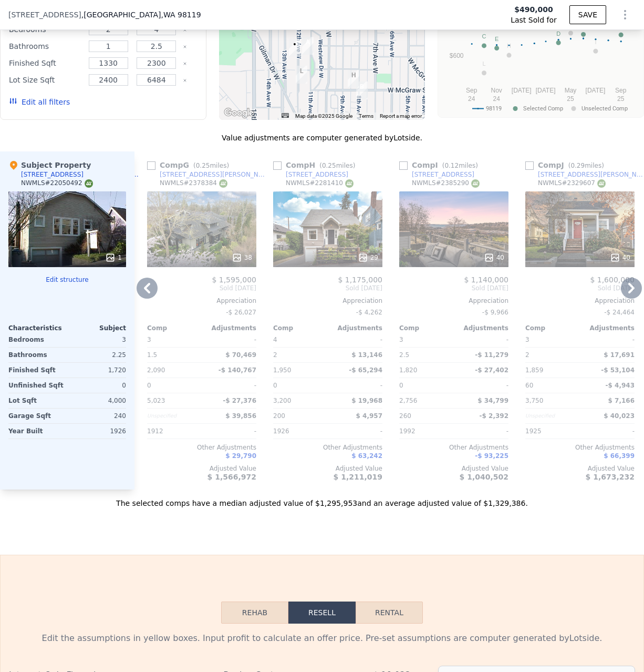 The height and width of the screenshot is (672, 644). I want to click on button: SAVE, so click(588, 15).